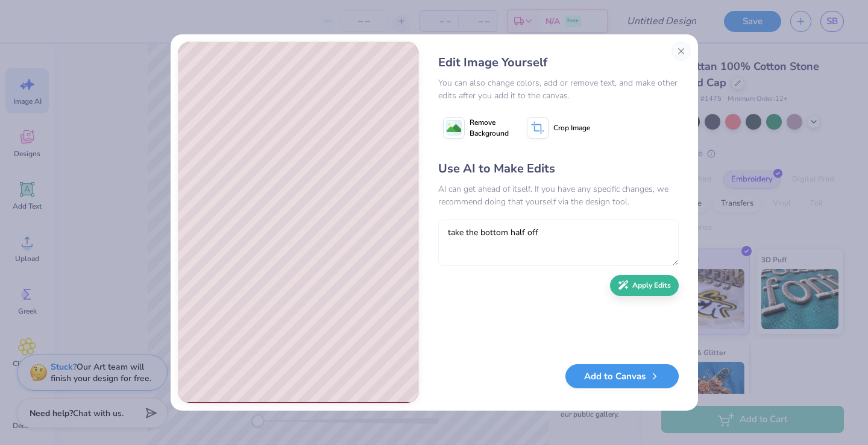 Image resolution: width=868 pixels, height=445 pixels. Describe the element at coordinates (682, 51) in the screenshot. I see `button: Close` at that location.